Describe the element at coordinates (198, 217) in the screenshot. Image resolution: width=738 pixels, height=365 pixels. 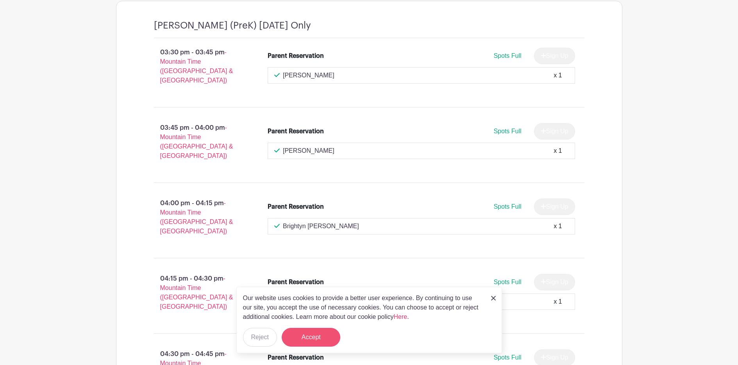
I see `p: 04:00 pm - 04:15 pm` at that location.